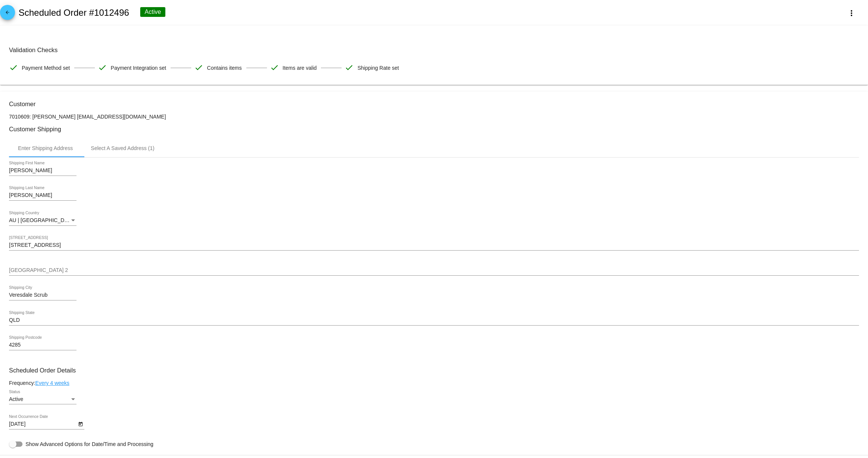 The width and height of the screenshot is (868, 458). I want to click on input: Shipping Street 1, so click(434, 245).